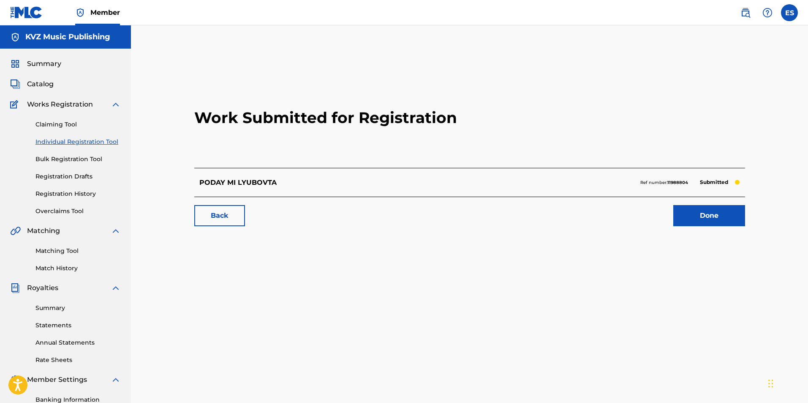 This screenshot has width=808, height=403. I want to click on img: help, so click(768, 13).